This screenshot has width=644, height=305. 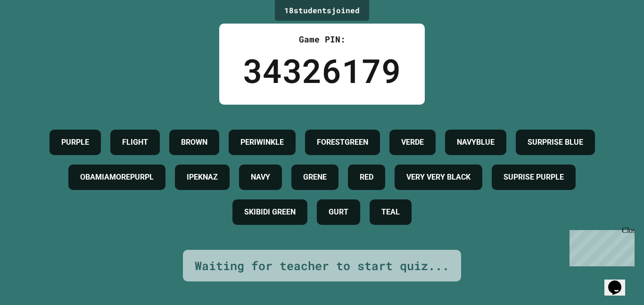 I want to click on h4: VERY VERY BLACK, so click(x=438, y=177).